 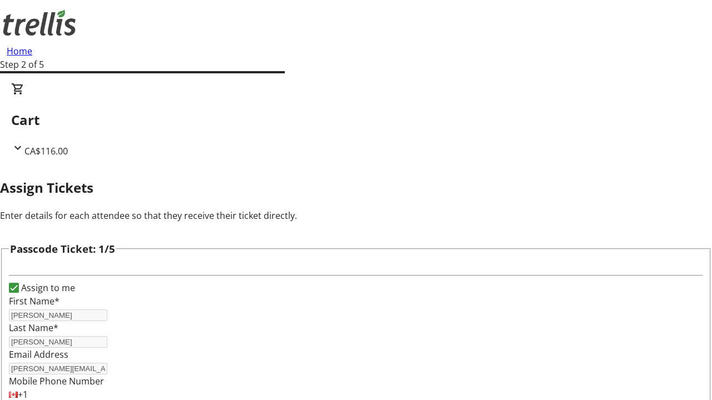 What do you see at coordinates (356, 120) in the screenshot?
I see `div: CartCA$116.00` at bounding box center [356, 120].